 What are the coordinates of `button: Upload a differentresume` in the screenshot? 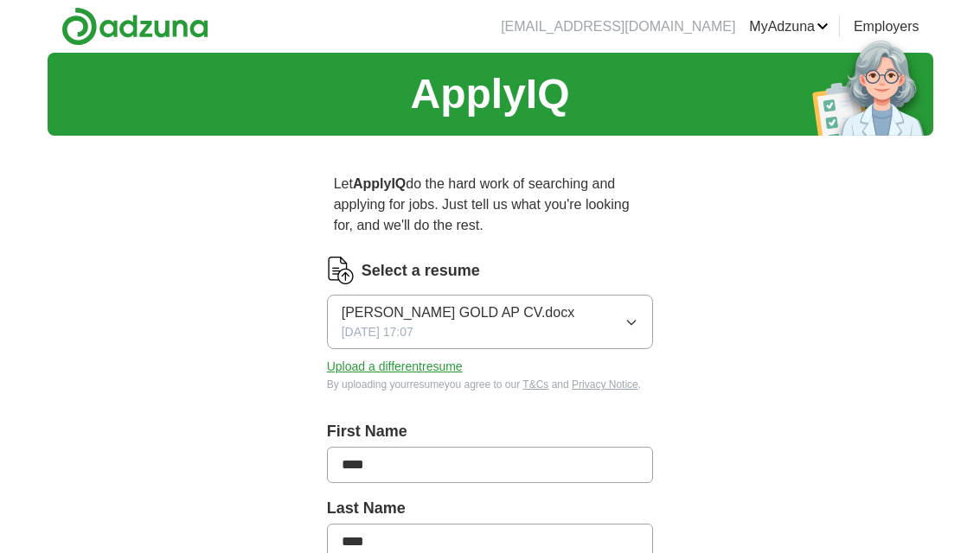 It's located at (395, 367).